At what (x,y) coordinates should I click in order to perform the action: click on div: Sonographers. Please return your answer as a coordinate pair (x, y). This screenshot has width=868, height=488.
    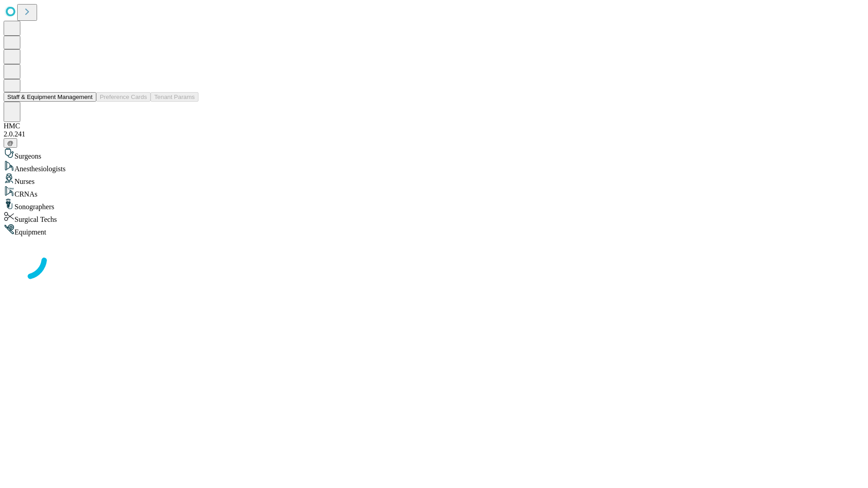
    Looking at the image, I should click on (434, 205).